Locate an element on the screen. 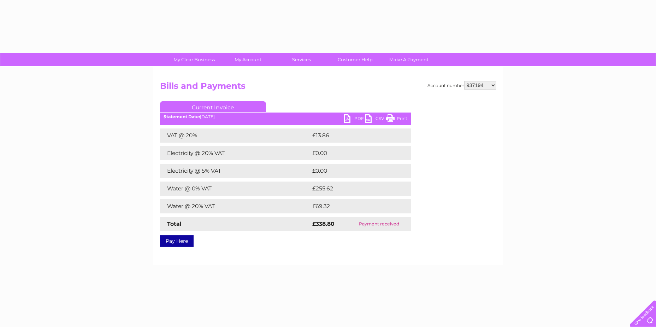  td: Electricity @ 20% VAT is located at coordinates (235, 153).